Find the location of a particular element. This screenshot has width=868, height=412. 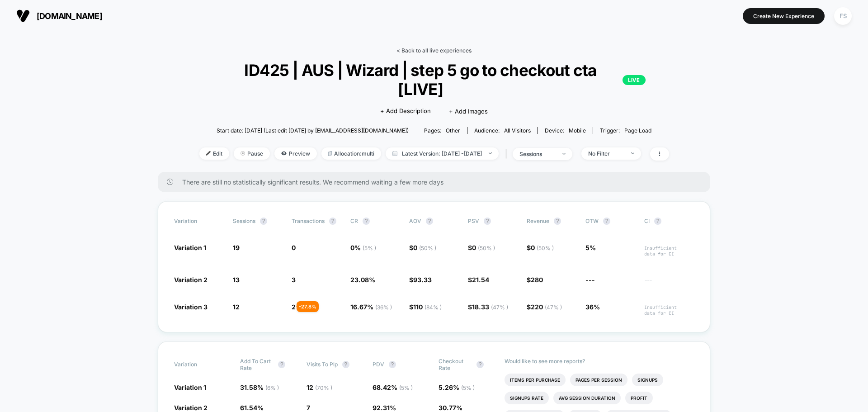

span: Preview is located at coordinates (296, 153).